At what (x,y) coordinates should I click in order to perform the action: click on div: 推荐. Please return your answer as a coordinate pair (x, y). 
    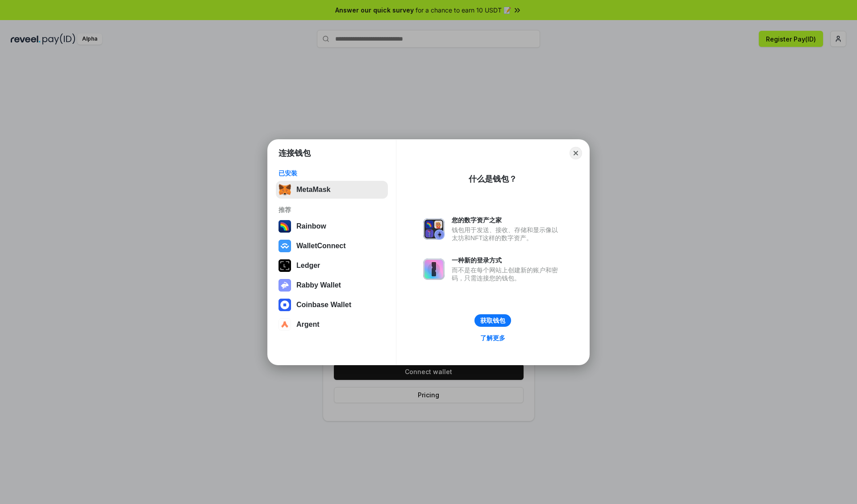
    Looking at the image, I should click on (332, 210).